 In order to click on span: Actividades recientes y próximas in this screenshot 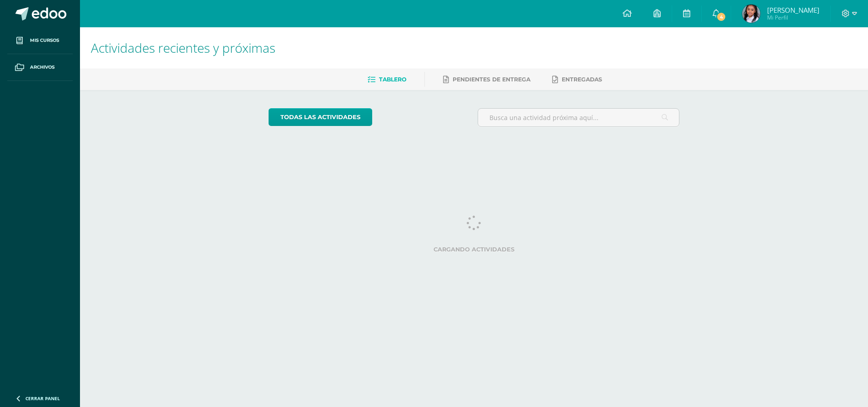, I will do `click(183, 48)`.